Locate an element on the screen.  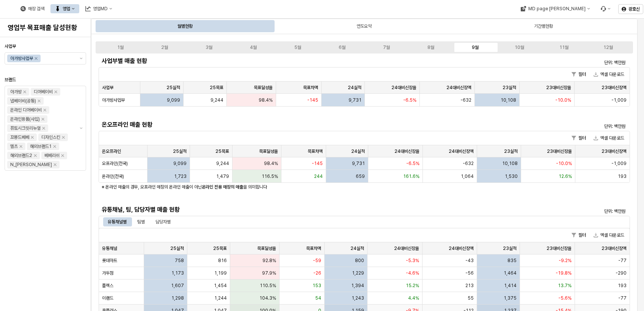
div: 퓨토시크릿리뉴얼 is located at coordinates (25, 128).